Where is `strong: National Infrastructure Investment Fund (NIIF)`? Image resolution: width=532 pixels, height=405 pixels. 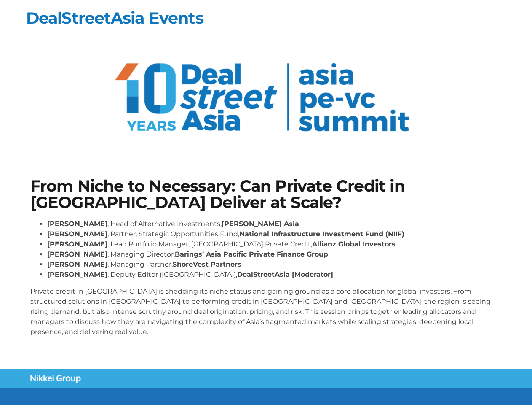 strong: National Infrastructure Investment Fund (NIIF) is located at coordinates (322, 234).